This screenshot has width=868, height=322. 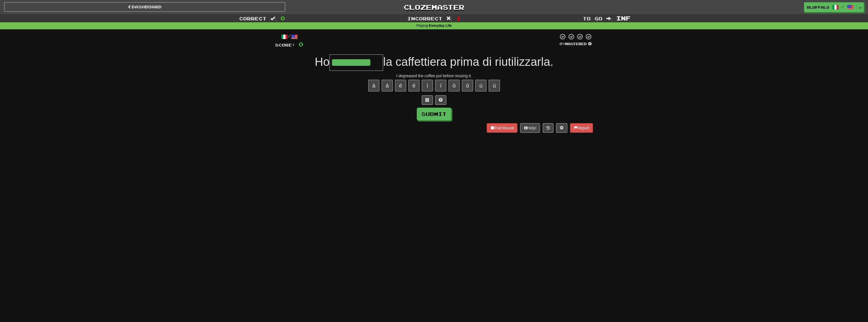 I want to click on a: bluffalo /, so click(x=830, y=7).